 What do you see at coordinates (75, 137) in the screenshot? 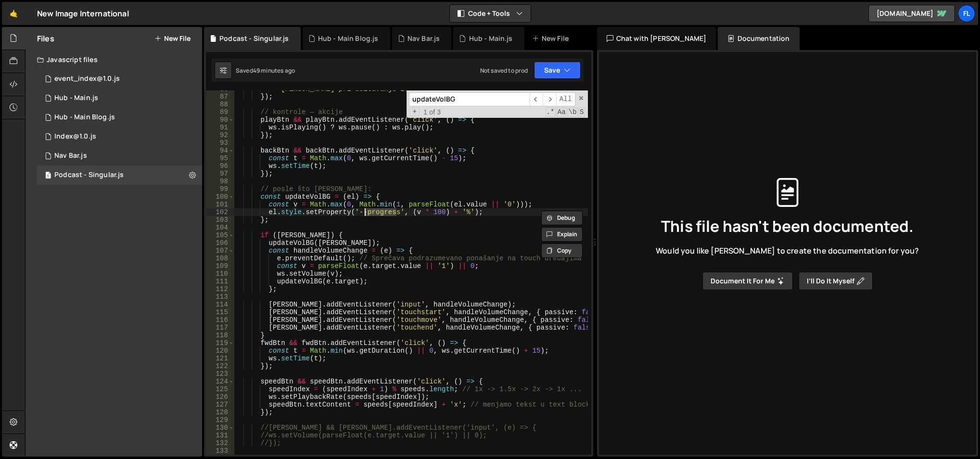
I see `div: Index@1.0.js` at bounding box center [75, 137].